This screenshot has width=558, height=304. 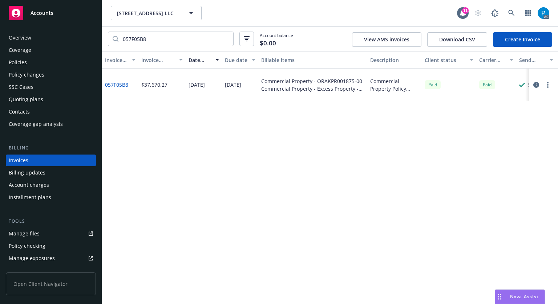 What do you see at coordinates (519, 297) in the screenshot?
I see `button: Nova Assist` at bounding box center [519, 297].